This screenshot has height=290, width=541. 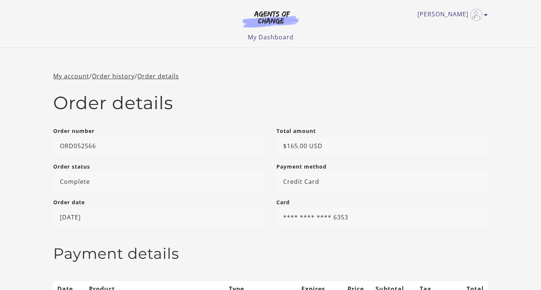 What do you see at coordinates (450, 15) in the screenshot?
I see `a: Toggle menu` at bounding box center [450, 15].